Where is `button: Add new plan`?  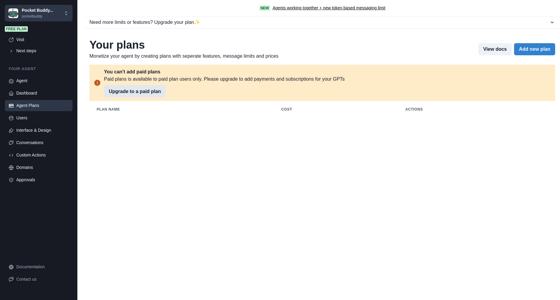 button: Add new plan is located at coordinates (535, 49).